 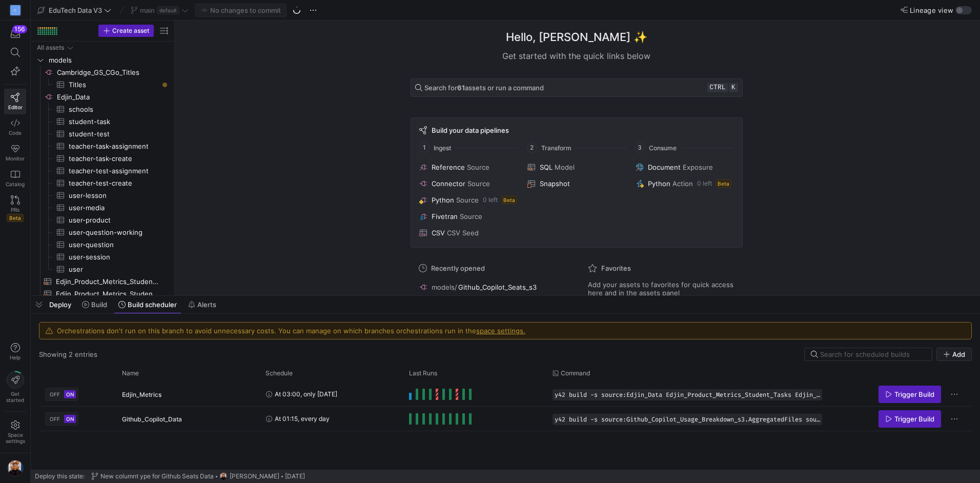 I want to click on span: Document, so click(x=664, y=167).